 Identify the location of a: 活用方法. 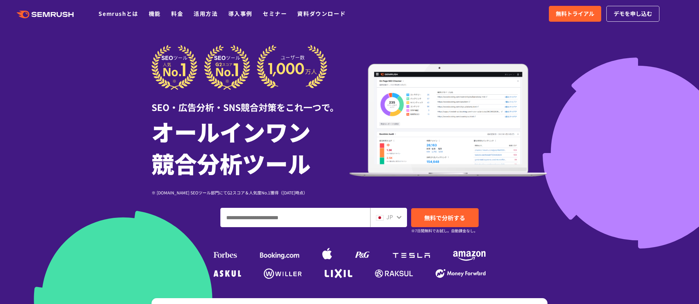
(206, 13).